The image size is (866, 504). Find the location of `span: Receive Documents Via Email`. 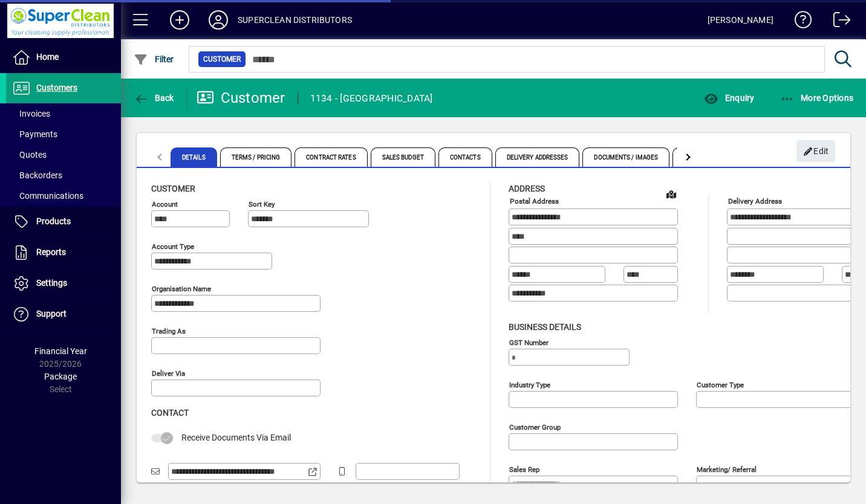

span: Receive Documents Via Email is located at coordinates (236, 437).